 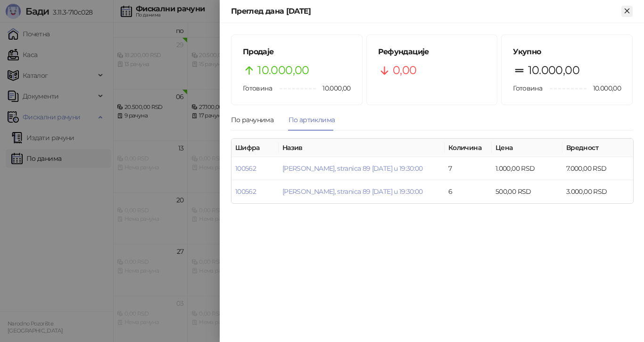 I want to click on div: По рачунима, so click(x=252, y=120).